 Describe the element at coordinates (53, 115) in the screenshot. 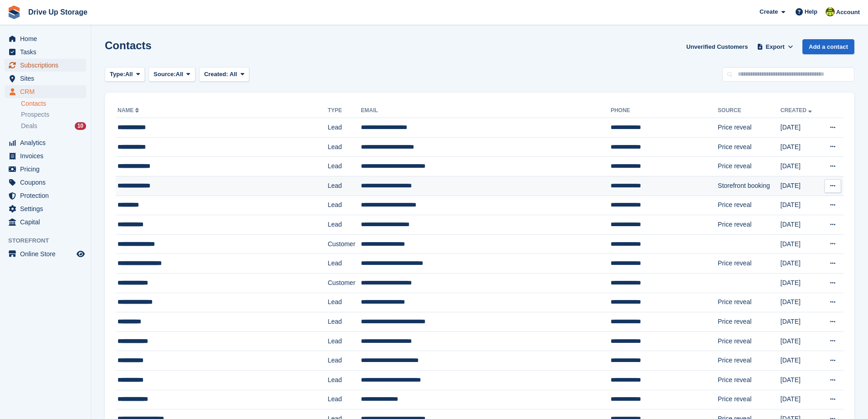

I see `a: Prospects` at that location.